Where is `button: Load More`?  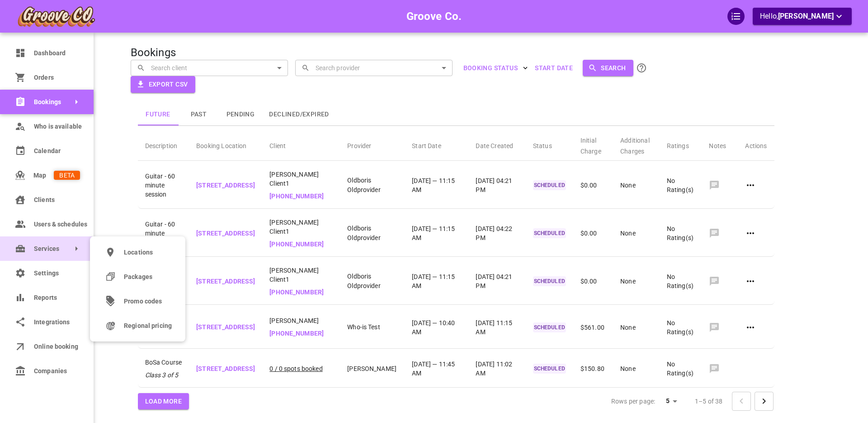 button: Load More is located at coordinates (163, 401).